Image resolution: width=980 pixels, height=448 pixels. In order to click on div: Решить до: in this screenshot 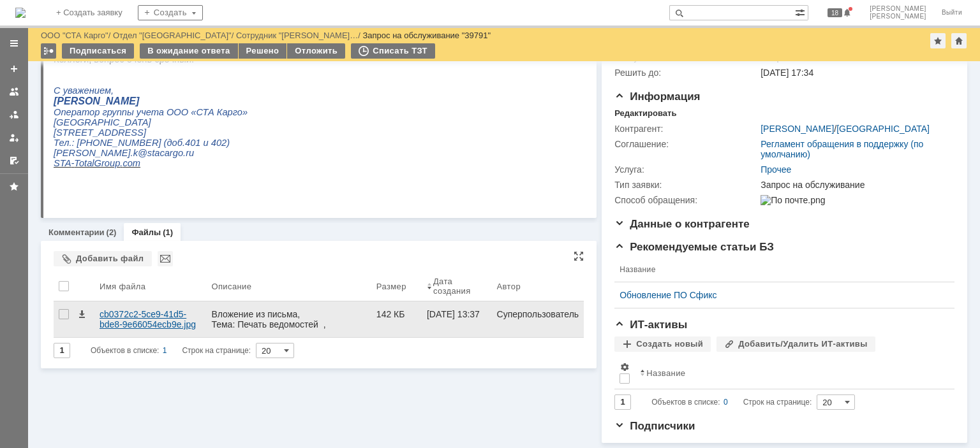, I will do `click(686, 73)`.